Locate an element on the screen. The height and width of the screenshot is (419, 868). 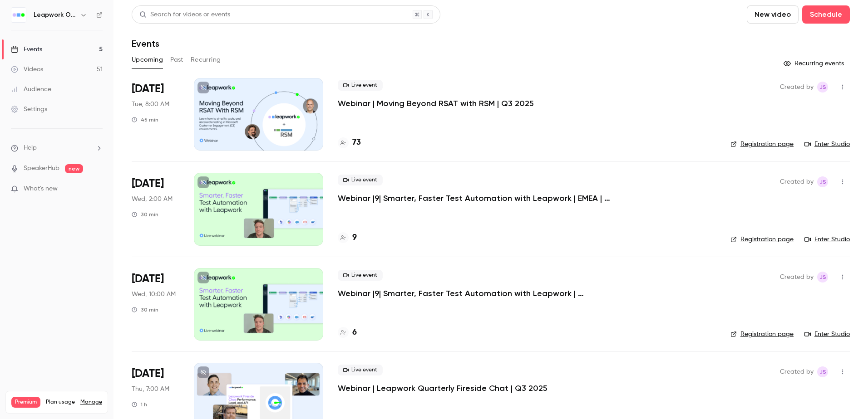
div: Events is located at coordinates (26, 49).